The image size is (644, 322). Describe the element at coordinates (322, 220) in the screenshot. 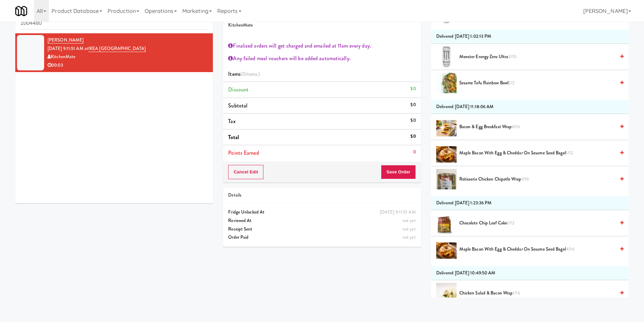

I see `div: Reviewed At` at that location.